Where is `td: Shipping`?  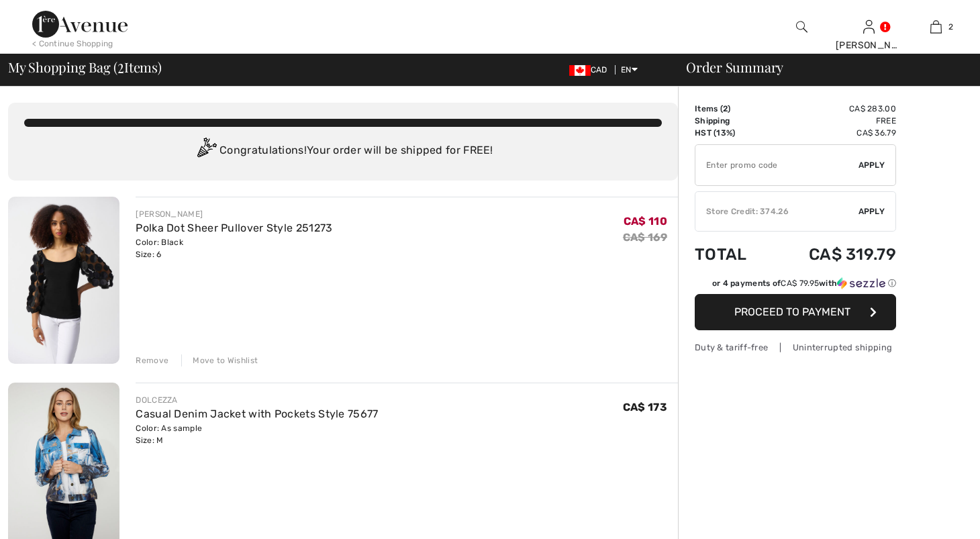
td: Shipping is located at coordinates (733, 121).